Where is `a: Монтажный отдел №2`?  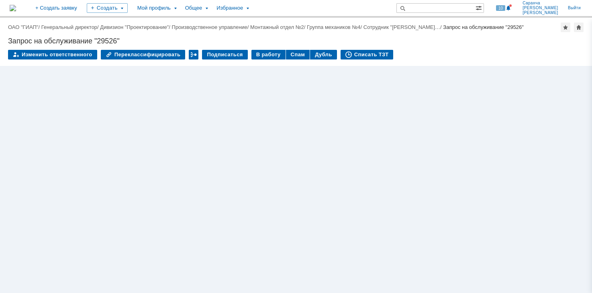
a: Монтажный отдел №2 is located at coordinates (277, 27).